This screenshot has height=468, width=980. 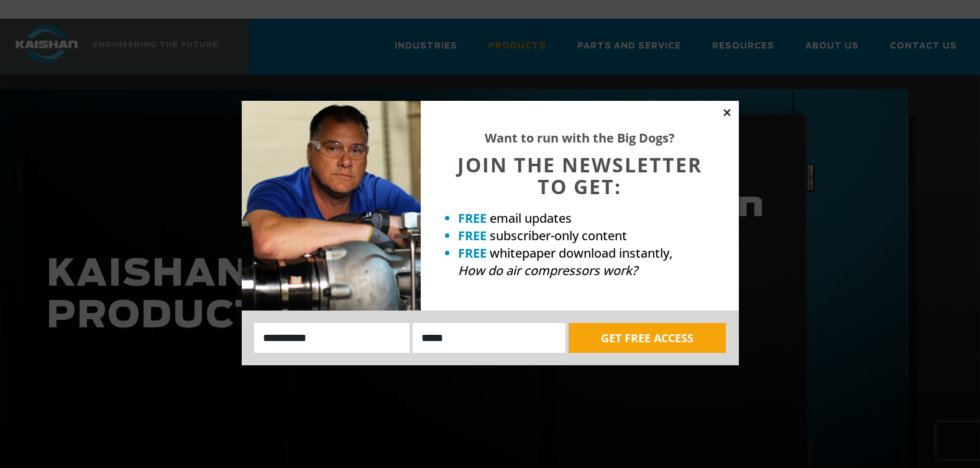 I want to click on em: How do air compressors work?, so click(x=547, y=270).